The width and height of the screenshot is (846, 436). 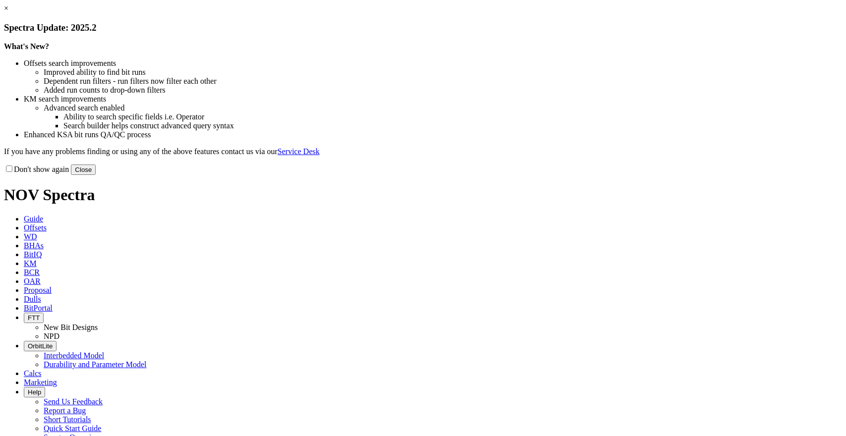 I want to click on span: Dulls, so click(x=32, y=299).